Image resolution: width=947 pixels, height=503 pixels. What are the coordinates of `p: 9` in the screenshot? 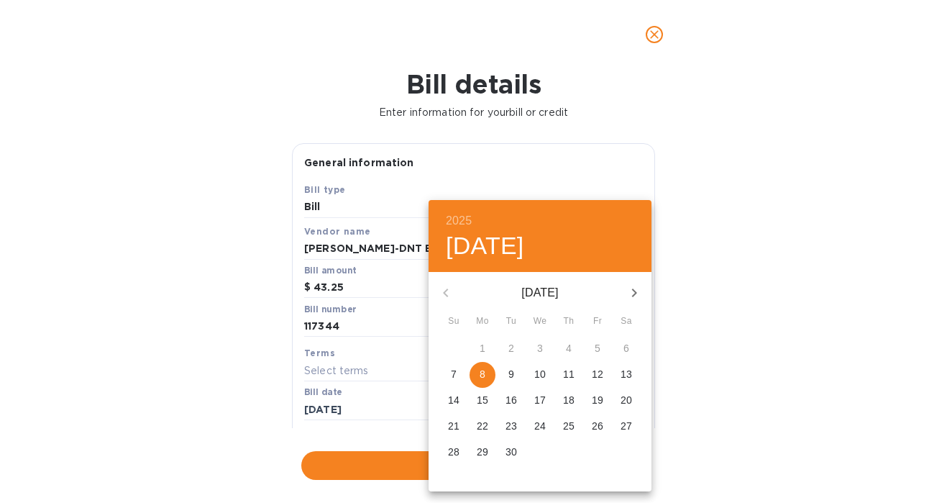 It's located at (511, 374).